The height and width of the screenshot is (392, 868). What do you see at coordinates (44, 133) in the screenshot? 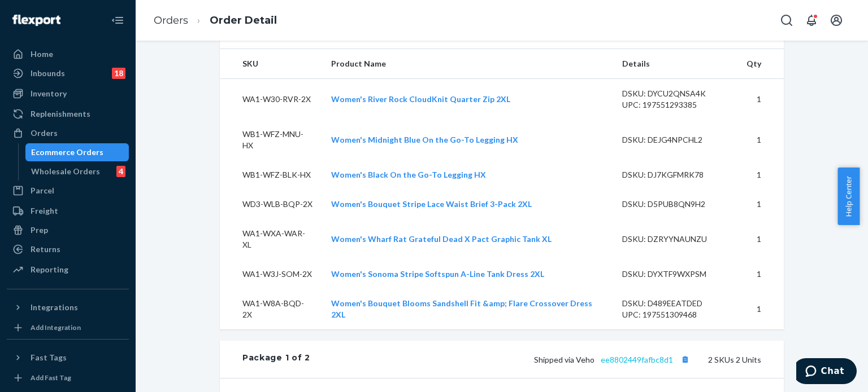
I see `div: Orders` at bounding box center [44, 133].